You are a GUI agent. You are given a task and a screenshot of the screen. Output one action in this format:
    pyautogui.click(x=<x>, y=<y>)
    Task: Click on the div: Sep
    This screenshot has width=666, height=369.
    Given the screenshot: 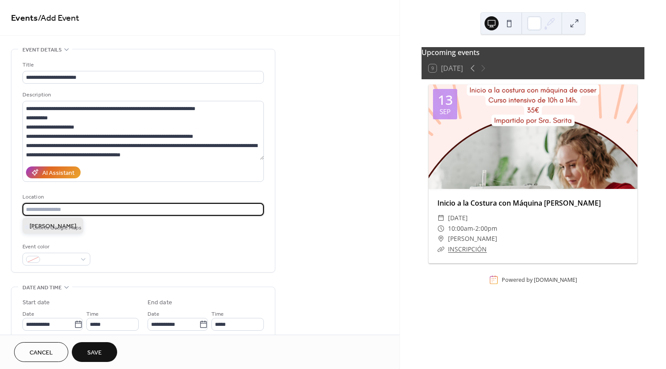 What is the action you would take?
    pyautogui.click(x=445, y=111)
    